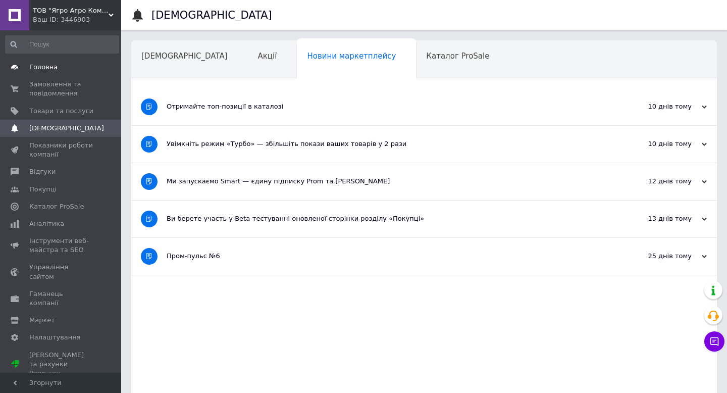 This screenshot has width=727, height=393. What do you see at coordinates (386, 144) in the screenshot?
I see `div: Увімкніть режим «Турбо» — збільшіть покази ваших товарів у 2 рази` at bounding box center [386, 144].